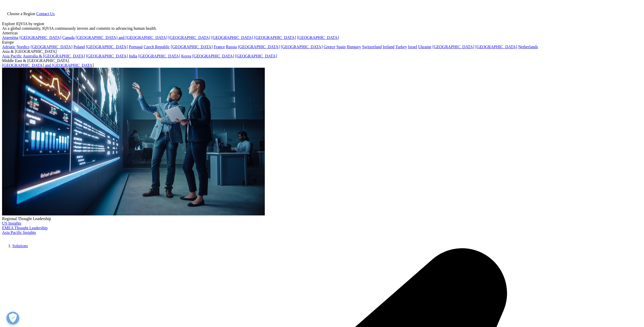 The height and width of the screenshot is (327, 644). Describe the element at coordinates (136, 47) in the screenshot. I see `a: Portugal` at that location.